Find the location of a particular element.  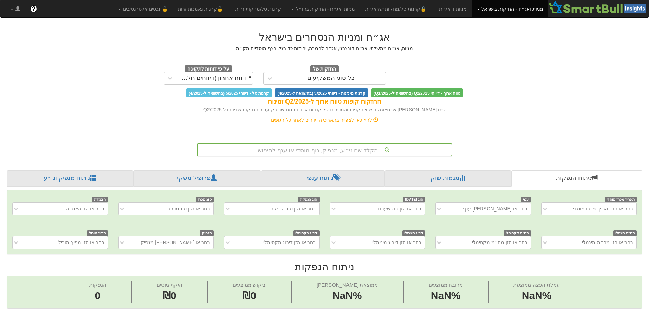

font: לחץ כאן לצפייה בתאריכי הדיווחים לאחר כל הגופים is located at coordinates (321, 120).